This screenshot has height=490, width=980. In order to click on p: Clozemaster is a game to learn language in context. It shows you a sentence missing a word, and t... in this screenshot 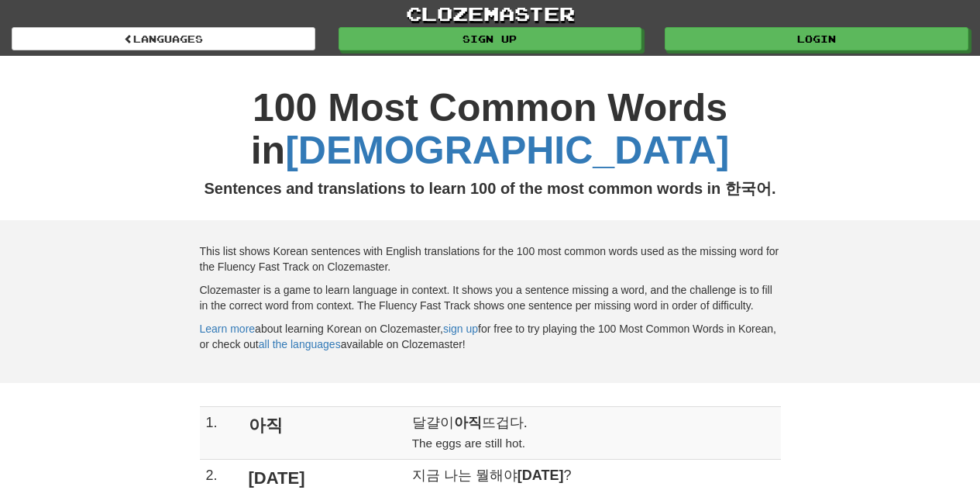, I will do `click(491, 298)`.